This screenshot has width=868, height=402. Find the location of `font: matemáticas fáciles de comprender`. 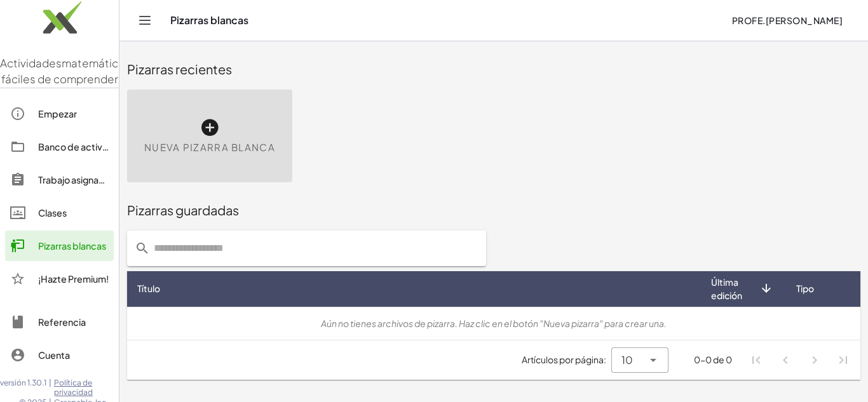

font: matemáticas fáciles de comprender is located at coordinates (66, 71).